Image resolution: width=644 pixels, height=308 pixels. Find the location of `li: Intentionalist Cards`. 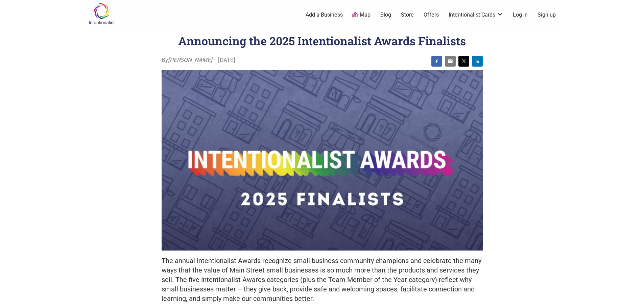

li: Intentionalist Cards is located at coordinates (476, 15).